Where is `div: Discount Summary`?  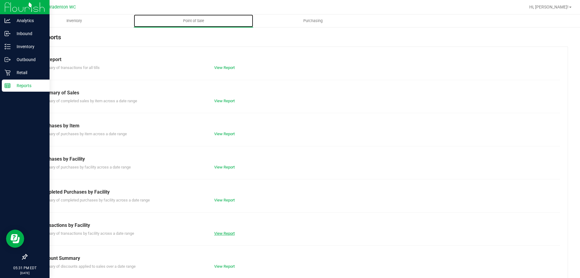
div: Discount Summary is located at coordinates (297, 258).